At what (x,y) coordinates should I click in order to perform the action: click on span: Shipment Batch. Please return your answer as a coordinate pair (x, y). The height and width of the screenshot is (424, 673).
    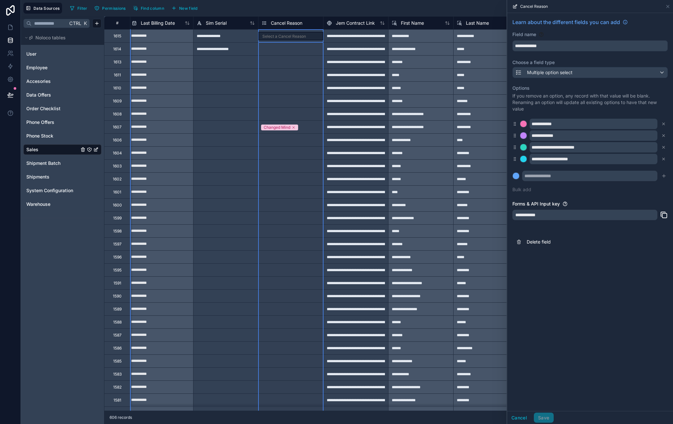
    Looking at the image, I should click on (43, 163).